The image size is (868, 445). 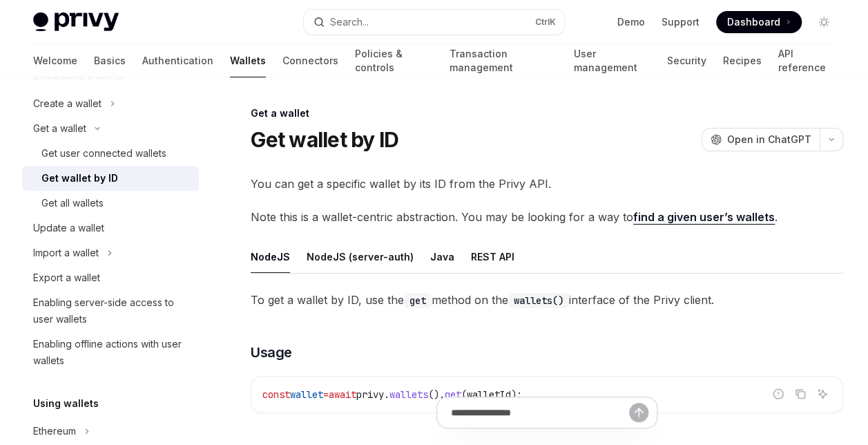 I want to click on a: Demo, so click(x=631, y=22).